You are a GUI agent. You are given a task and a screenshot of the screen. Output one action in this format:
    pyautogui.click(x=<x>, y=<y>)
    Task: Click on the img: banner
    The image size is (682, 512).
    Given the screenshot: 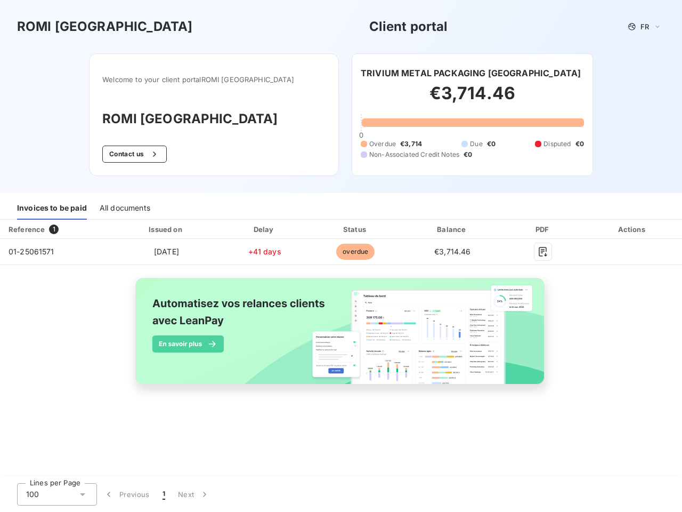 What is the action you would take?
    pyautogui.click(x=341, y=337)
    